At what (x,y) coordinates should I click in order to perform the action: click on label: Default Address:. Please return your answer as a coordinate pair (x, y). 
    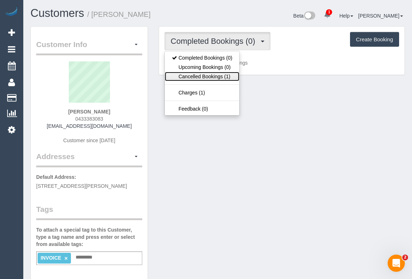
    Looking at the image, I should click on (56, 177).